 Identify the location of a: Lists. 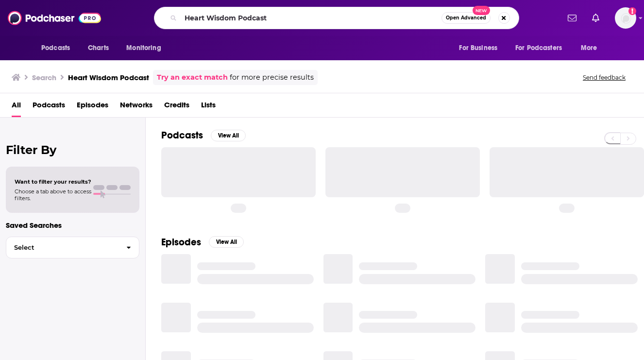
(209, 107).